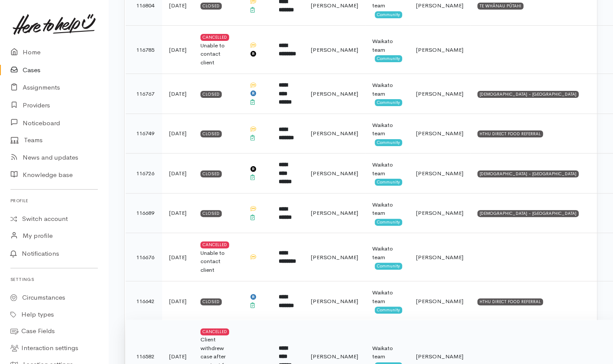 The width and height of the screenshot is (613, 364). What do you see at coordinates (144, 257) in the screenshot?
I see `td: 116676` at bounding box center [144, 257].